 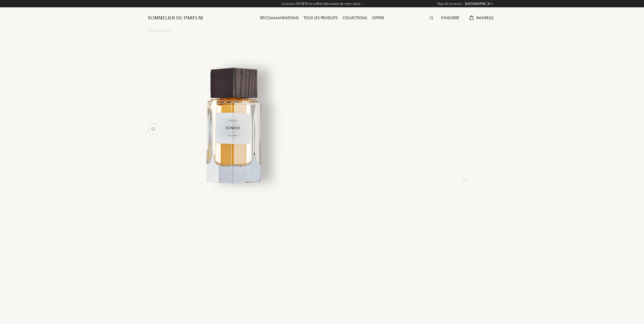 What do you see at coordinates (321, 18) in the screenshot?
I see `a: Tous les produits` at bounding box center [321, 18].